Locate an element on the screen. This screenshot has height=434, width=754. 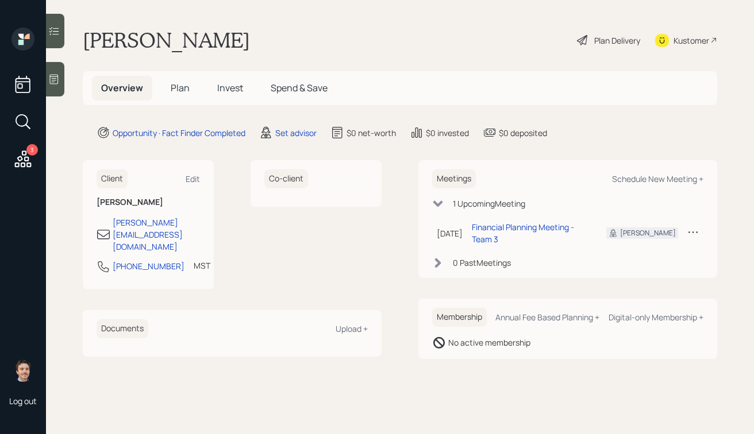
div: MST is located at coordinates (202, 265).